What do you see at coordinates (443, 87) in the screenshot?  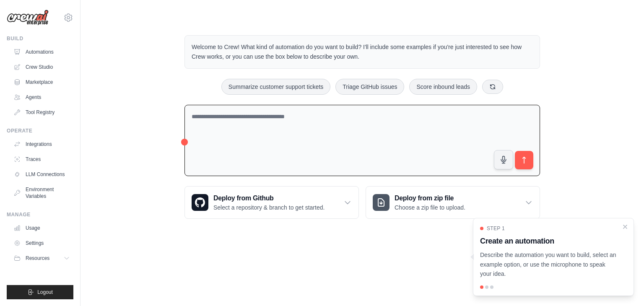 I see `button: Score inbound leads` at bounding box center [443, 87].